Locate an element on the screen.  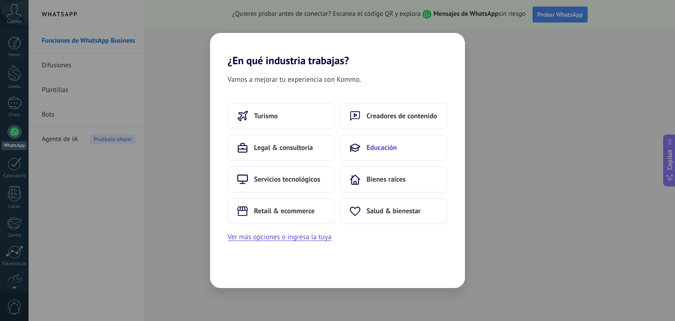
span: Legal & consultoría is located at coordinates (283, 148).